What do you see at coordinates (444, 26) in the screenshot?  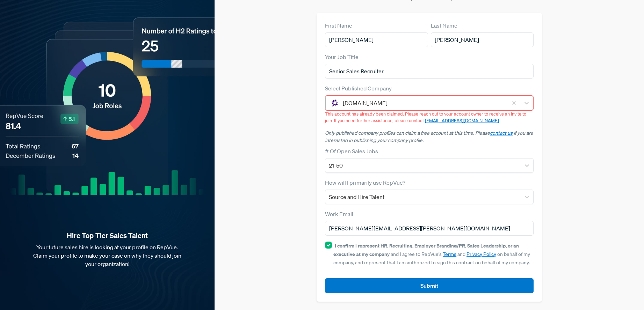 I see `label: Last Name` at bounding box center [444, 26].